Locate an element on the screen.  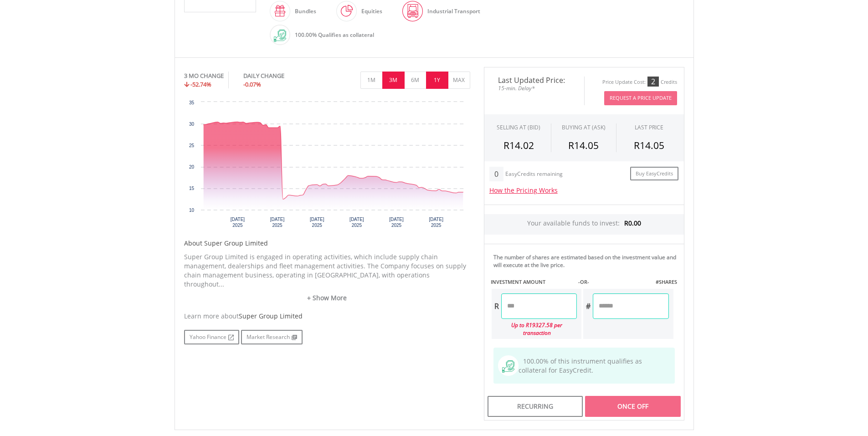
button: 3M is located at coordinates (393, 80).